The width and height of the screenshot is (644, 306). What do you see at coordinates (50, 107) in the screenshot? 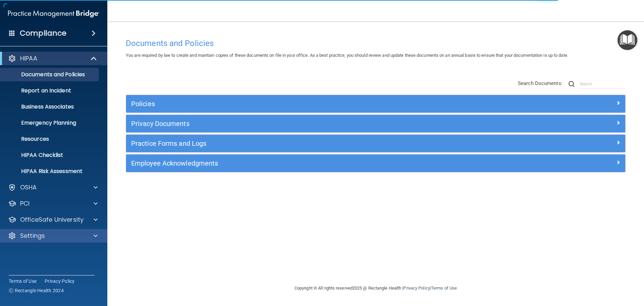
I see `p: Business Associates` at bounding box center [50, 107].